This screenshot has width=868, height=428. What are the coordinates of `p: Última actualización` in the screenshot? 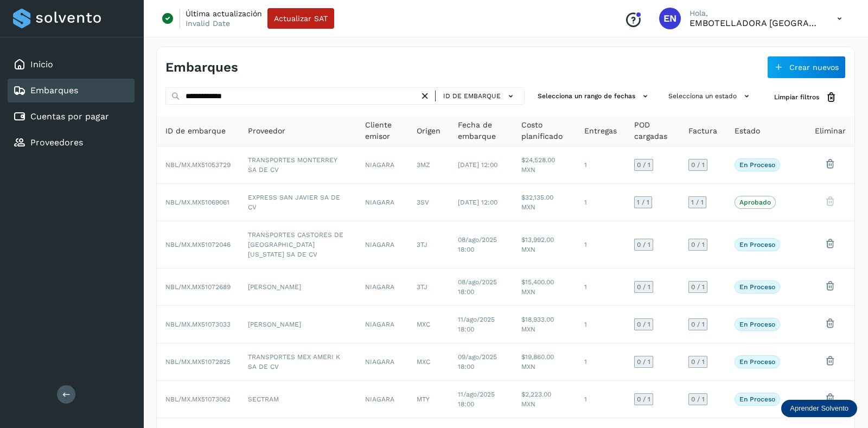 It's located at (223, 14).